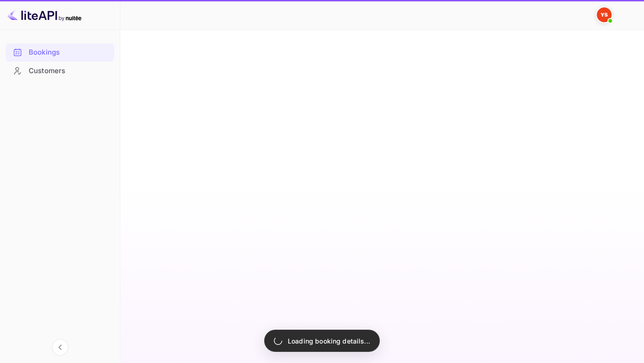 Image resolution: width=644 pixels, height=363 pixels. What do you see at coordinates (60, 52) in the screenshot?
I see `a: Bookings` at bounding box center [60, 52].